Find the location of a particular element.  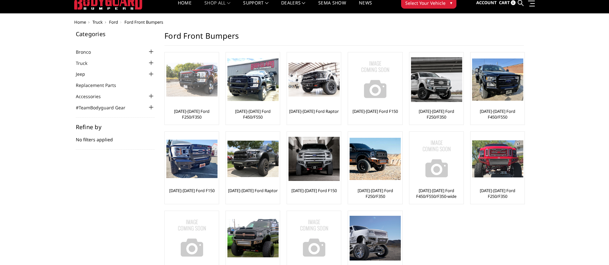

a: Dealers is located at coordinates (293, 7).